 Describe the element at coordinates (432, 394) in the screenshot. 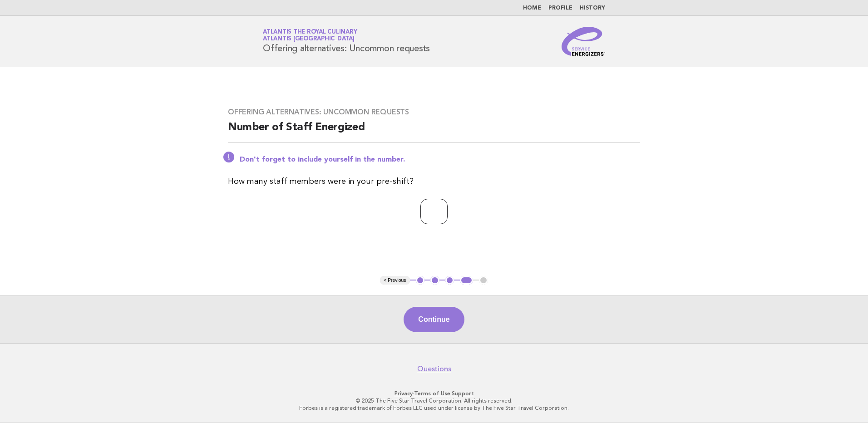

I see `a: Terms of Use` at that location.